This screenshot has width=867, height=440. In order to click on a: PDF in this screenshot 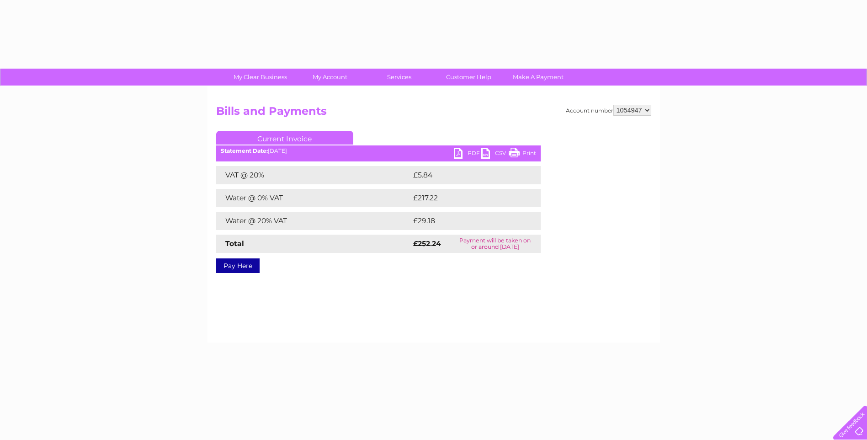, I will do `click(468, 154)`.